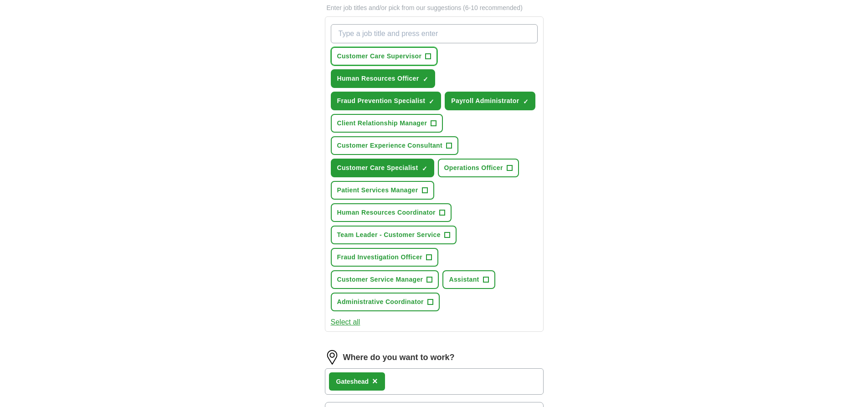 Image resolution: width=868 pixels, height=407 pixels. I want to click on button: Payroll Administrator✓, so click(490, 101).